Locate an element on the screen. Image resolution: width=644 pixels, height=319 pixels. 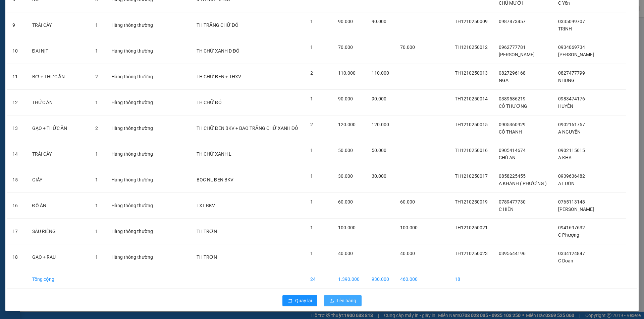
td: GIÀY is located at coordinates (58, 180).